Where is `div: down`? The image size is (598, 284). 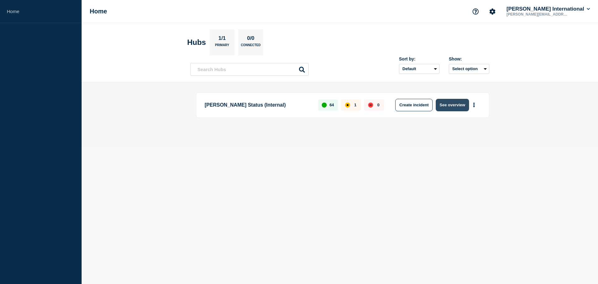
div: down is located at coordinates (370, 105).